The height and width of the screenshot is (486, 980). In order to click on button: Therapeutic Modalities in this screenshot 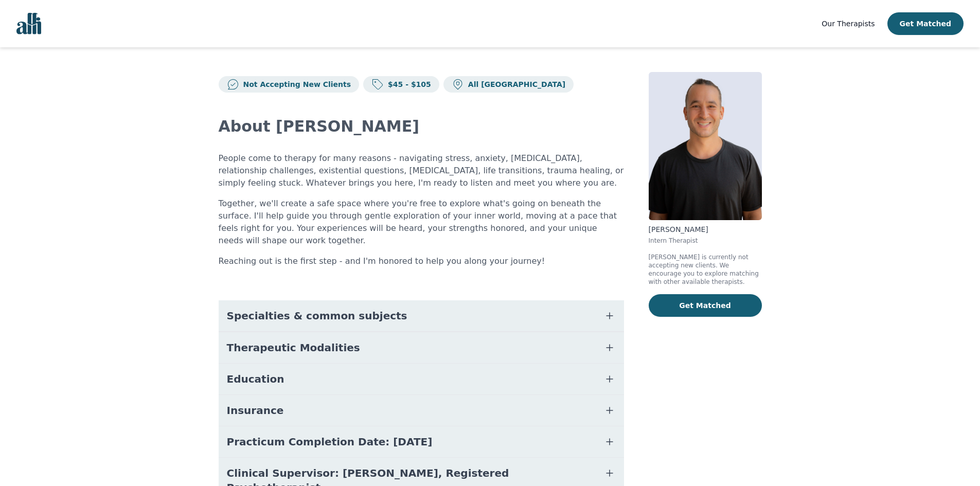, I will do `click(421, 348)`.